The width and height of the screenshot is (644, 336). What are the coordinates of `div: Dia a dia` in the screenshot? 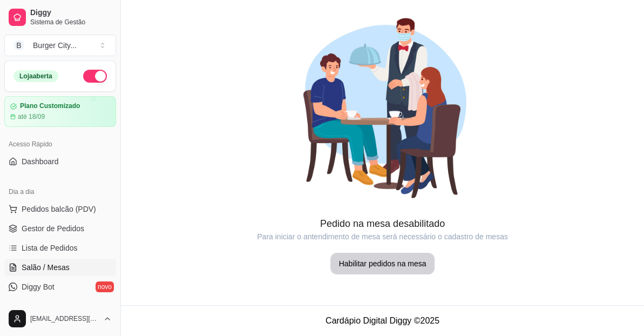 It's located at (60, 191).